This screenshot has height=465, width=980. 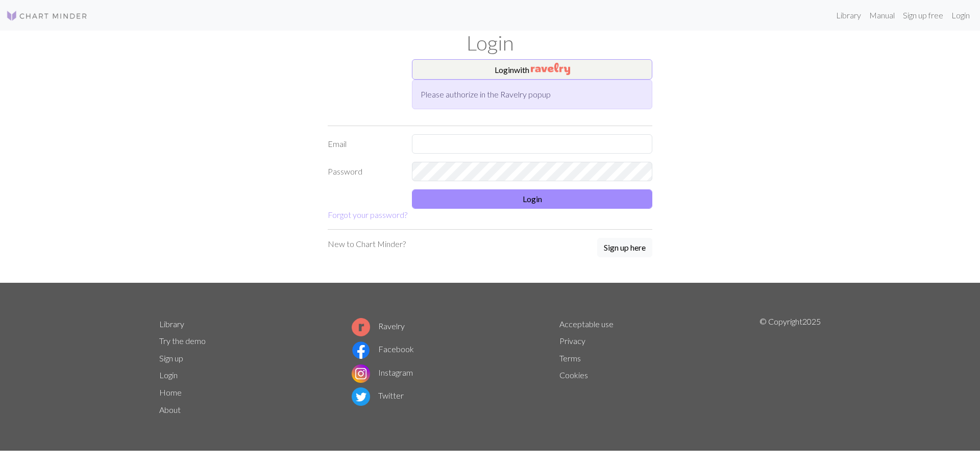 I want to click on a: Sign up free, so click(x=923, y=16).